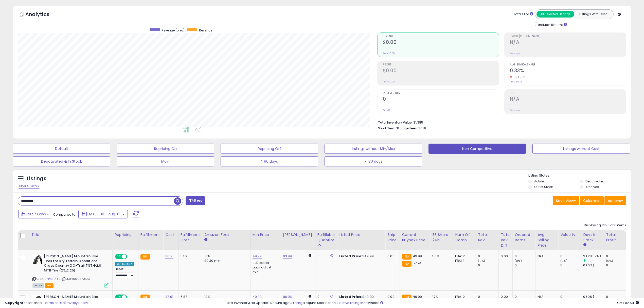  Describe the element at coordinates (42, 15) in the screenshot. I see `h5: Analytics` at that location.